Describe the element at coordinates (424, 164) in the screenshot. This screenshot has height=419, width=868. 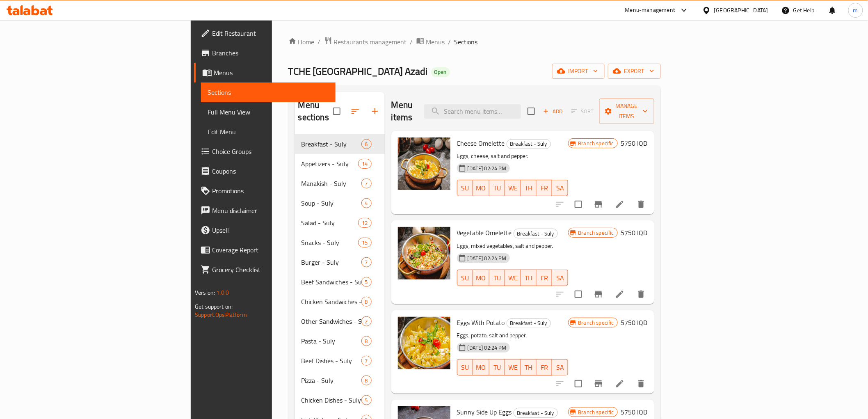
I see `img: Cheese Omelette` at that location.